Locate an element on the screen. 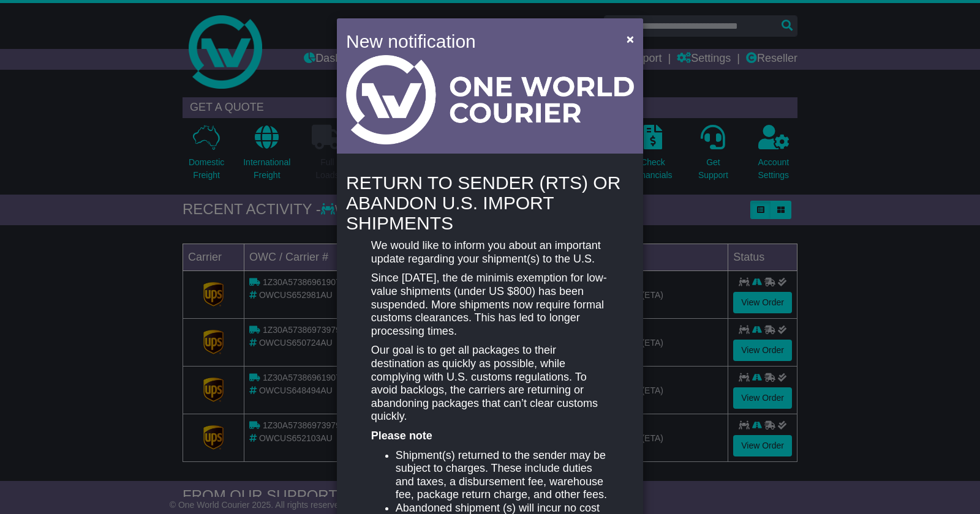 The height and width of the screenshot is (514, 980). h4: New notification is located at coordinates (477, 41).